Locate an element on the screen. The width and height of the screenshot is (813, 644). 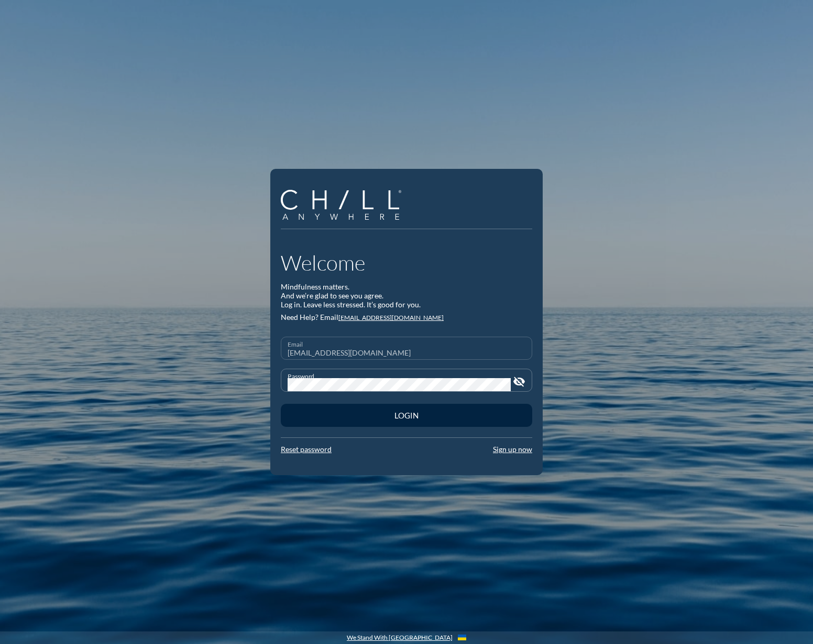
span: Need Help? Email is located at coordinates (309, 317).